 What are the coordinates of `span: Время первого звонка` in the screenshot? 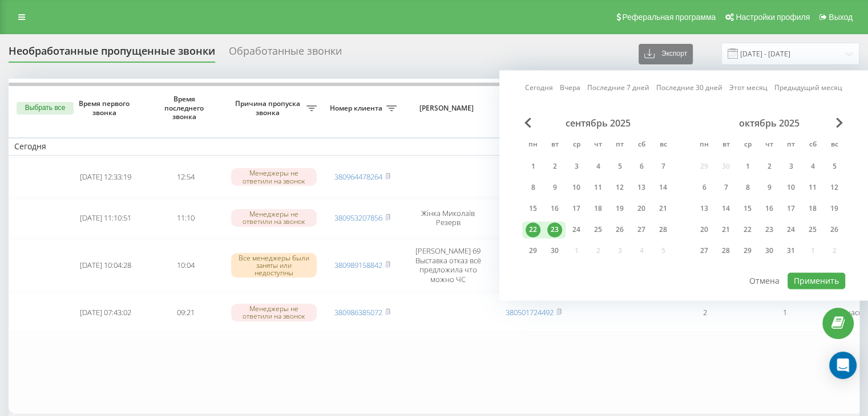 It's located at (105, 108).